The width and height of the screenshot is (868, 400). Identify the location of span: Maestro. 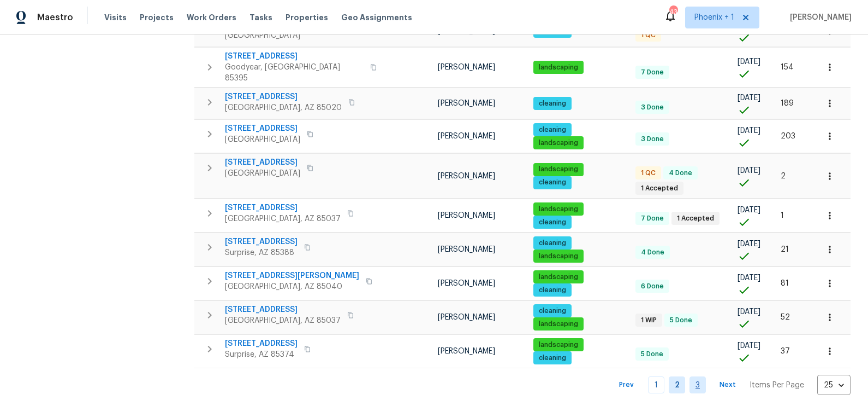
(55, 17).